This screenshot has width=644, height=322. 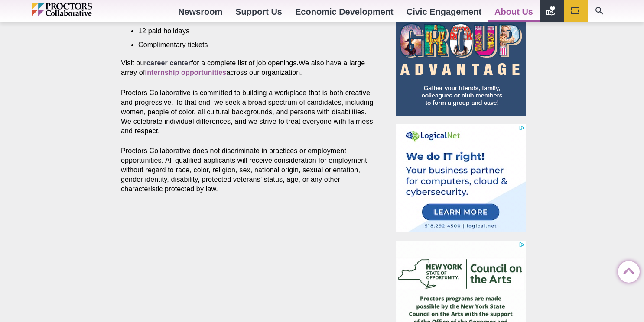 What do you see at coordinates (248, 112) in the screenshot?
I see `p: Proctors Collaborative is committed to building a workplace that is both creative and progressive...` at bounding box center [248, 112].